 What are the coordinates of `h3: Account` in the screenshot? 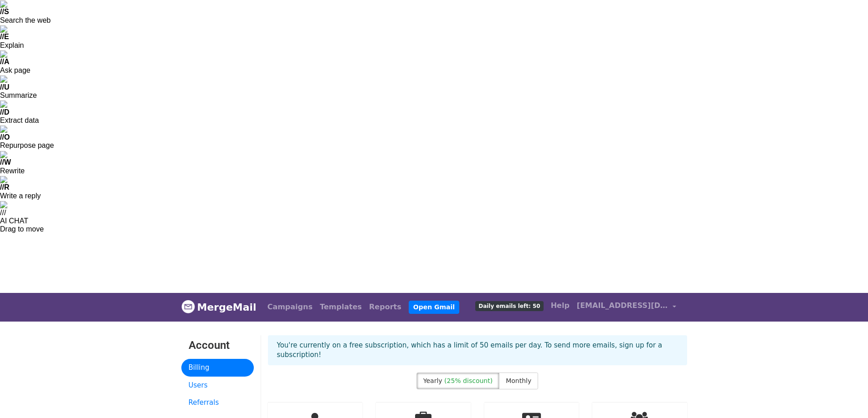 It's located at (217, 346).